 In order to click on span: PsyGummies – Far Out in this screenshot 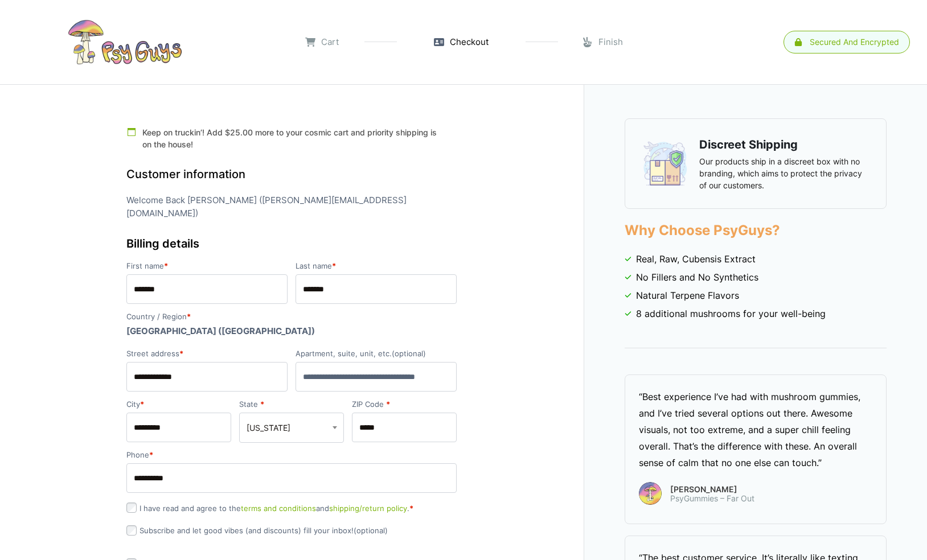, I will do `click(712, 499)`.